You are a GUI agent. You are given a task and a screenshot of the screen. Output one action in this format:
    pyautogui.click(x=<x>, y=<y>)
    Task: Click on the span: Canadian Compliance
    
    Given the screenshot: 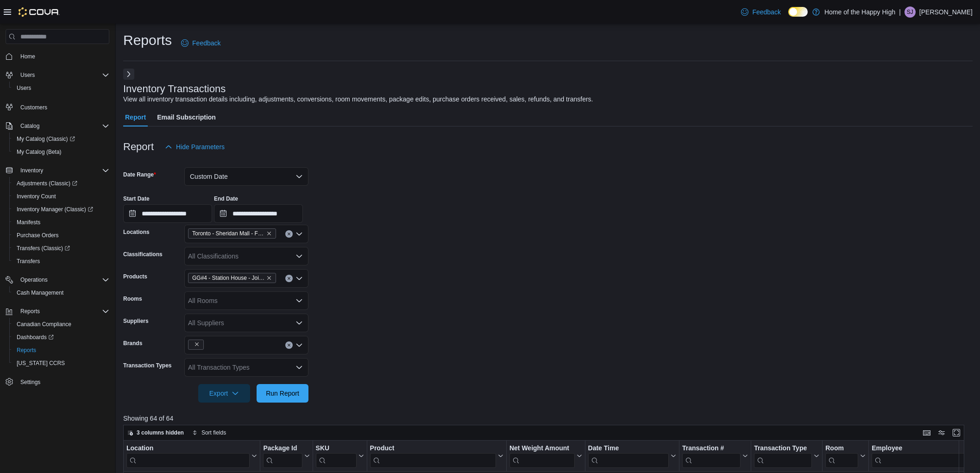 What is the action you would take?
    pyautogui.click(x=61, y=324)
    